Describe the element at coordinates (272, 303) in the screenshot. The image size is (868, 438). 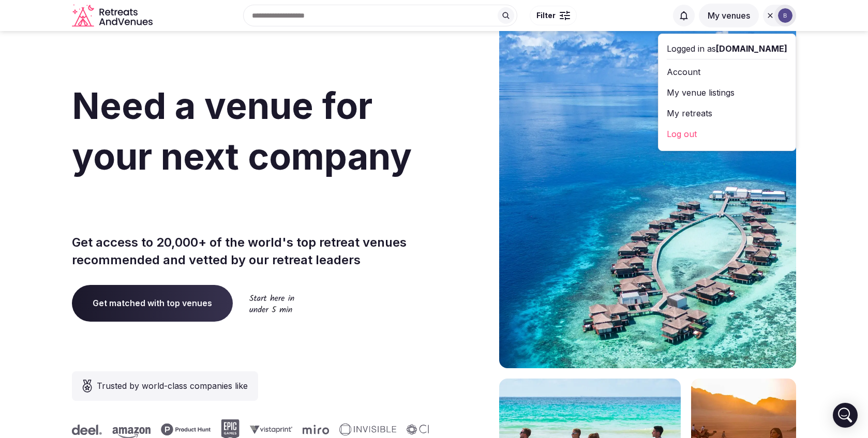
I see `img: Start here in under 5 min` at that location.